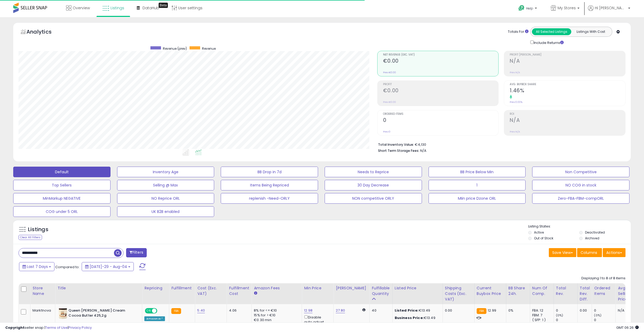 The width and height of the screenshot is (644, 333). Describe the element at coordinates (373, 172) in the screenshot. I see `button: Needs to Reprice` at that location.